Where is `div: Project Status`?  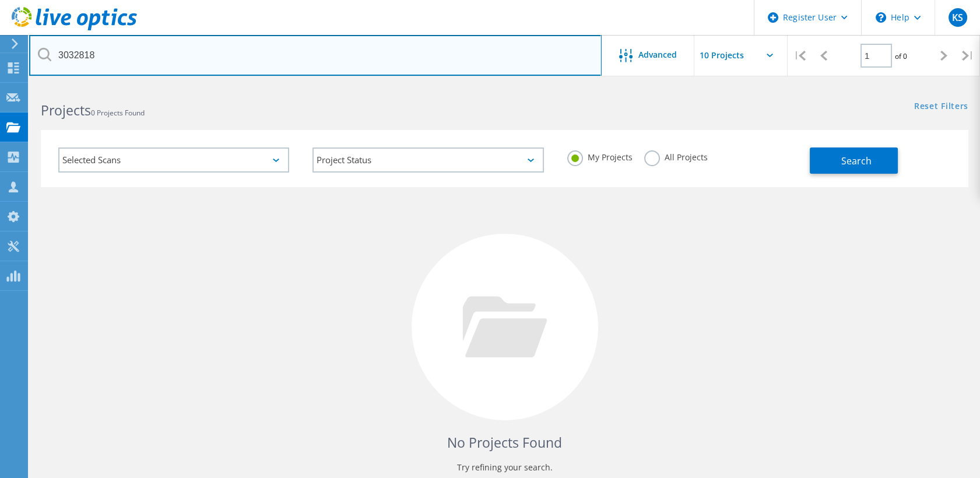 div: Project Status is located at coordinates (428, 160).